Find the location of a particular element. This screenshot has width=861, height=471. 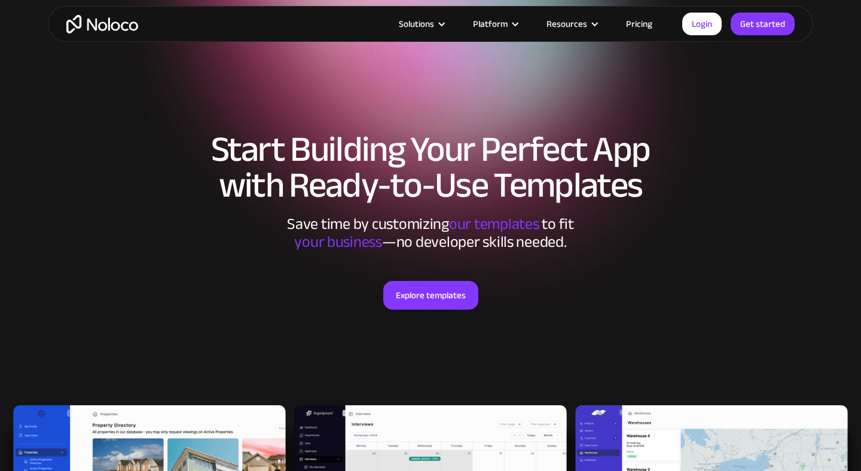

a: Login is located at coordinates (702, 24).